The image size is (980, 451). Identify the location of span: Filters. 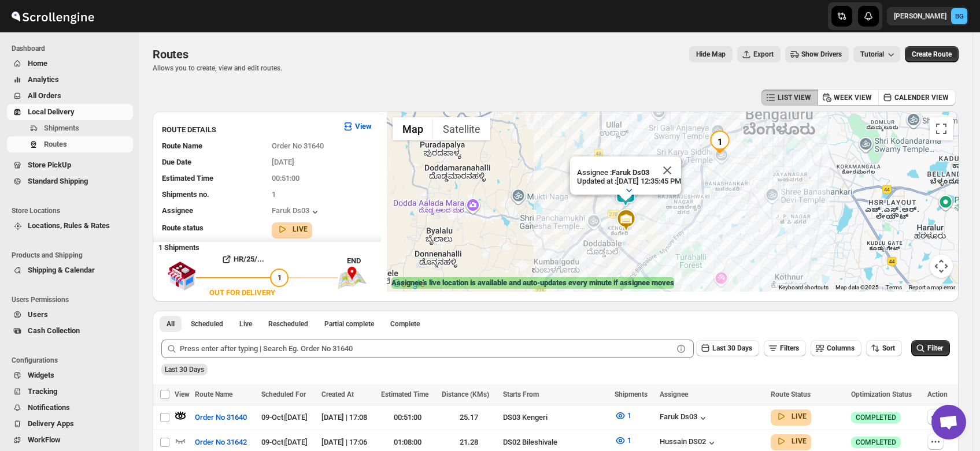
(789, 348).